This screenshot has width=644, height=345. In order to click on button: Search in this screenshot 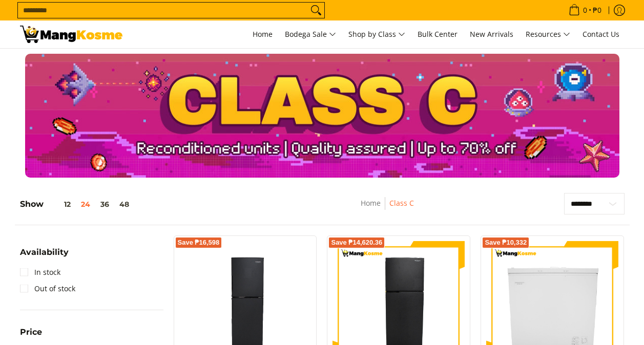, I will do `click(316, 10)`.